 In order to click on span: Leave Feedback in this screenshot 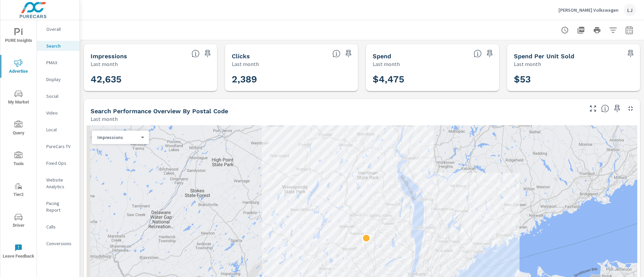, I will do `click(19, 252)`.